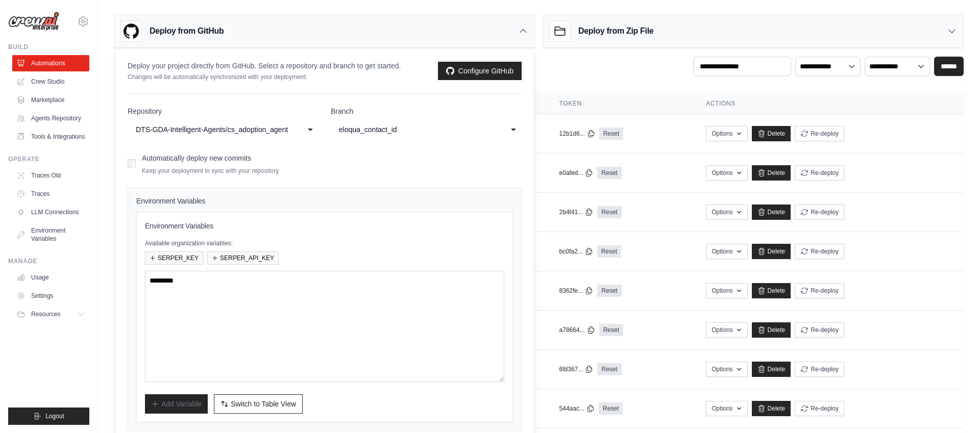 Image resolution: width=980 pixels, height=433 pixels. Describe the element at coordinates (228, 64) in the screenshot. I see `h2: Automations Live` at that location.